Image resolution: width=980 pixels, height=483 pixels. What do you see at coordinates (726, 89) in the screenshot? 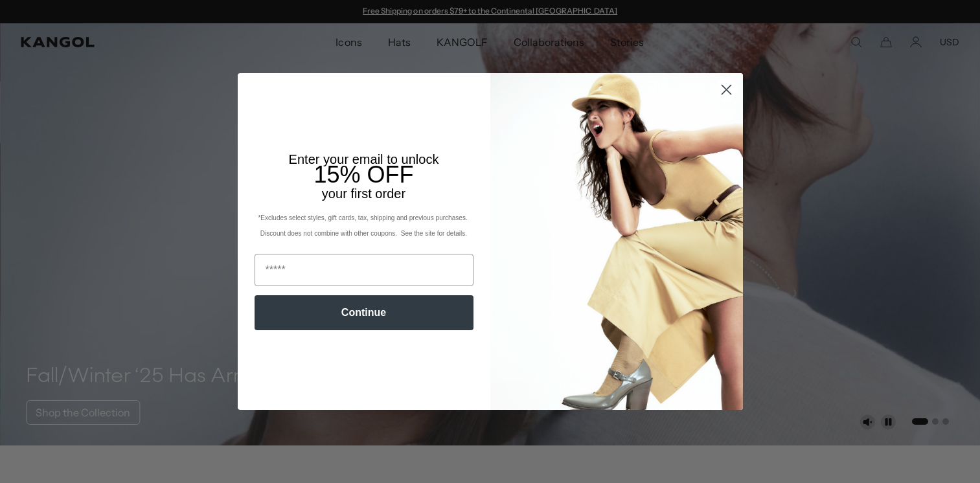
I see `button: Close dialog` at bounding box center [726, 89].